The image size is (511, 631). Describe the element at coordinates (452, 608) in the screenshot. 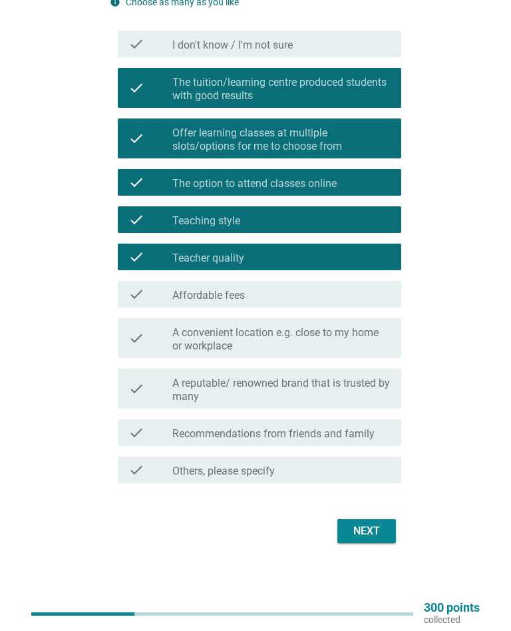

I see `p: 300 points` at that location.